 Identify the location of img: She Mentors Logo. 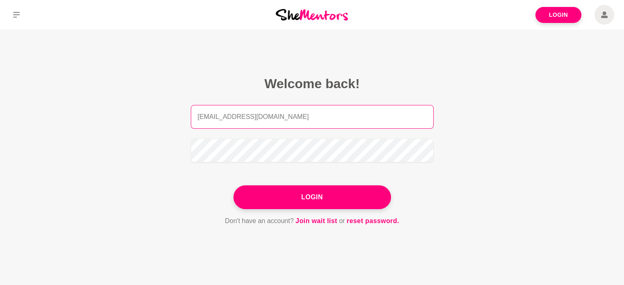
(312, 14).